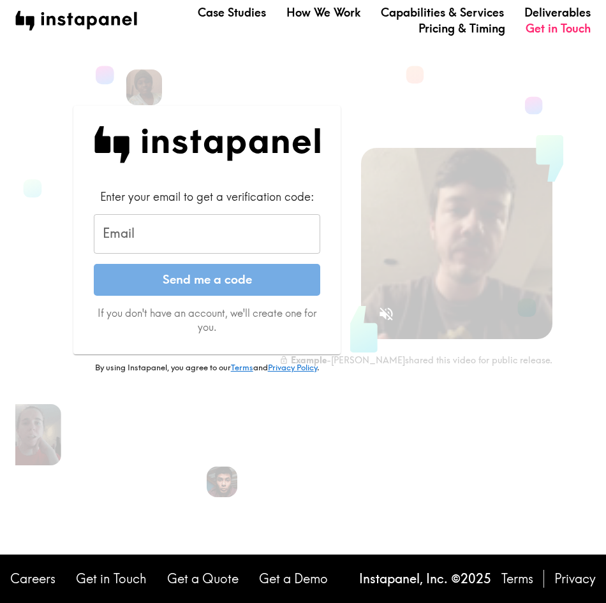  I want to click on img: Instapanel, so click(207, 145).